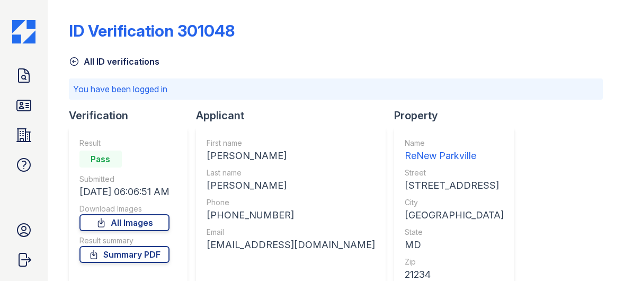 Image resolution: width=624 pixels, height=281 pixels. Describe the element at coordinates (124, 143) in the screenshot. I see `div: Result` at that location.